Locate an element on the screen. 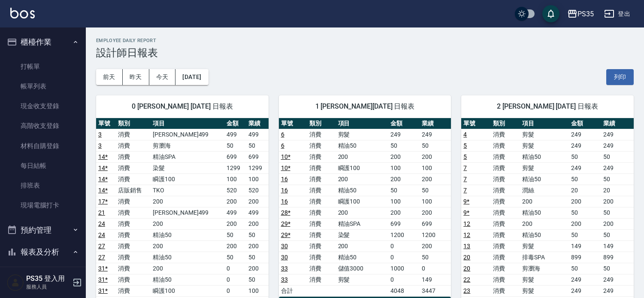  a: 排班表 is located at coordinates (43, 186).